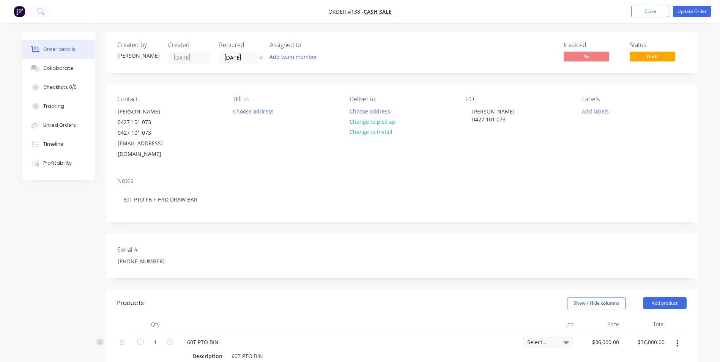 The height and width of the screenshot is (362, 720). Describe the element at coordinates (58, 68) in the screenshot. I see `button: Collaborate` at that location.